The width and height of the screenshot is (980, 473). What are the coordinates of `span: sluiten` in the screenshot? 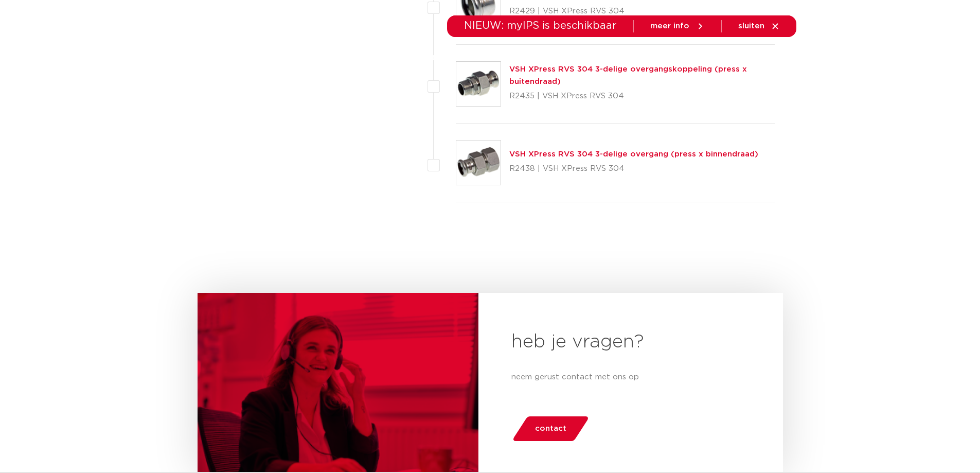 It's located at (751, 25).